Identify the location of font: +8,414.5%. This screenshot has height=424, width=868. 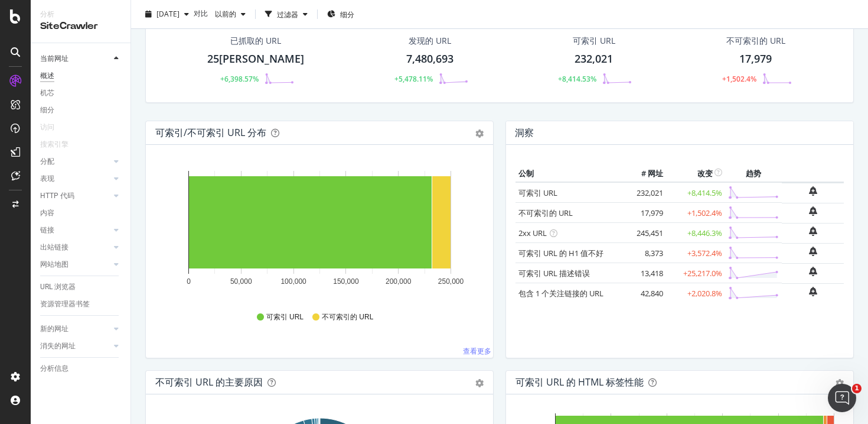
(705, 193).